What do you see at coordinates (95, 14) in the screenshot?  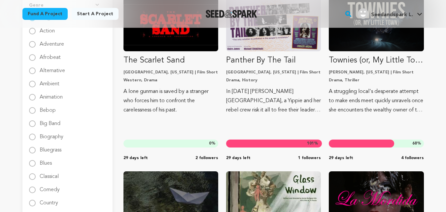 I see `a: Start a project` at bounding box center [95, 14].